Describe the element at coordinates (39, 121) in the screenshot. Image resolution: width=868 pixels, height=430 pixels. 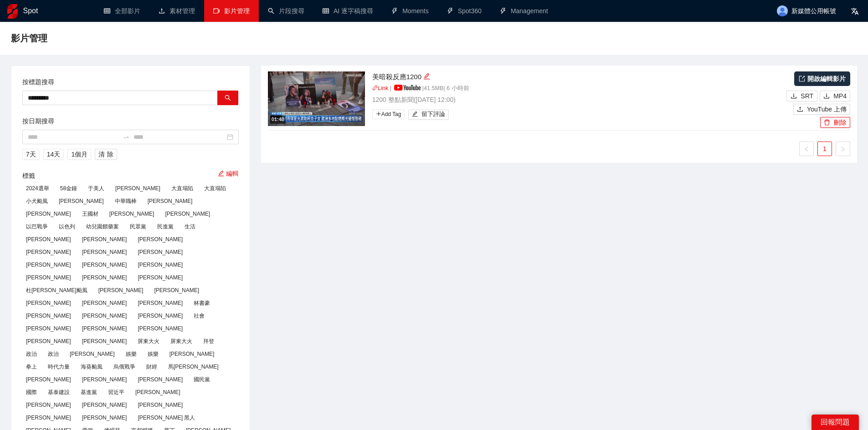
I see `label: 按日期搜尋` at that location.